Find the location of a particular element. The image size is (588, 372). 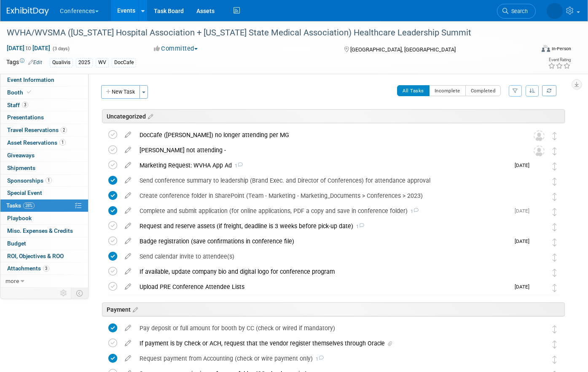

div: If payment is by Check or ACH, request that the vendor register themselves through Oracle is located at coordinates (326, 343).